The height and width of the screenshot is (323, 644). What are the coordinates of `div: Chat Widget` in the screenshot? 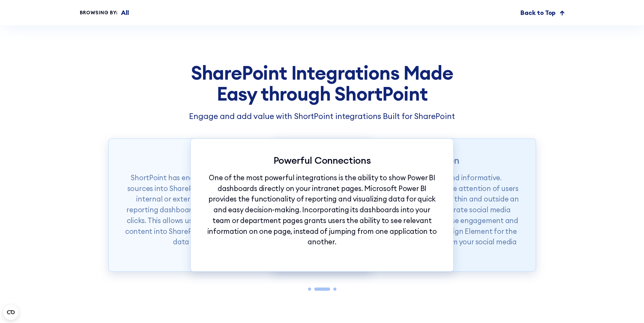 It's located at (587, 286).